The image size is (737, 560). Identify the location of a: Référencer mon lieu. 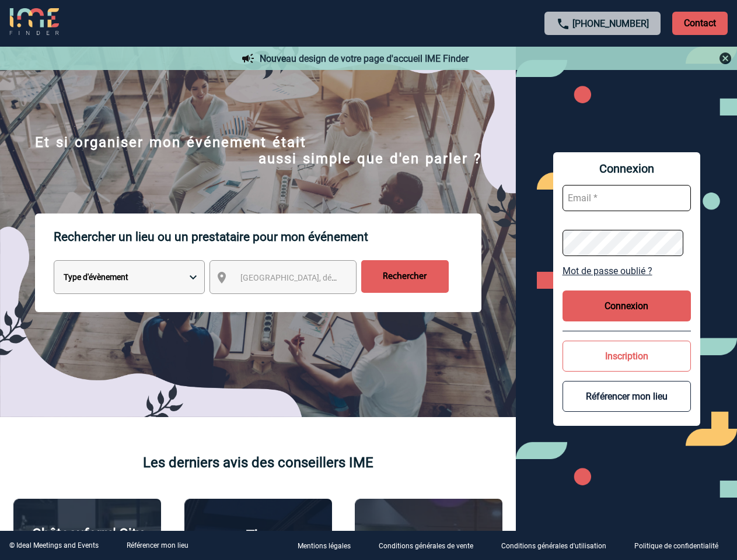
(158, 545).